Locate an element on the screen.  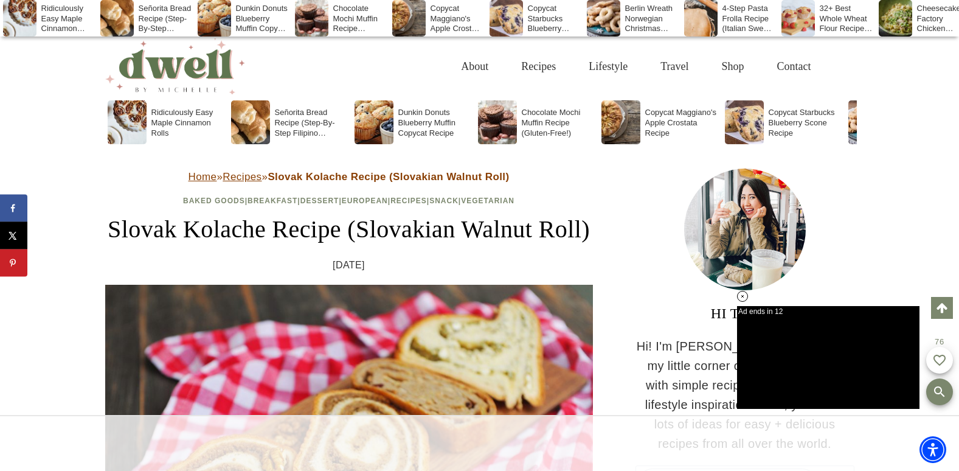
a: DWELL by michelle is located at coordinates (175, 66).